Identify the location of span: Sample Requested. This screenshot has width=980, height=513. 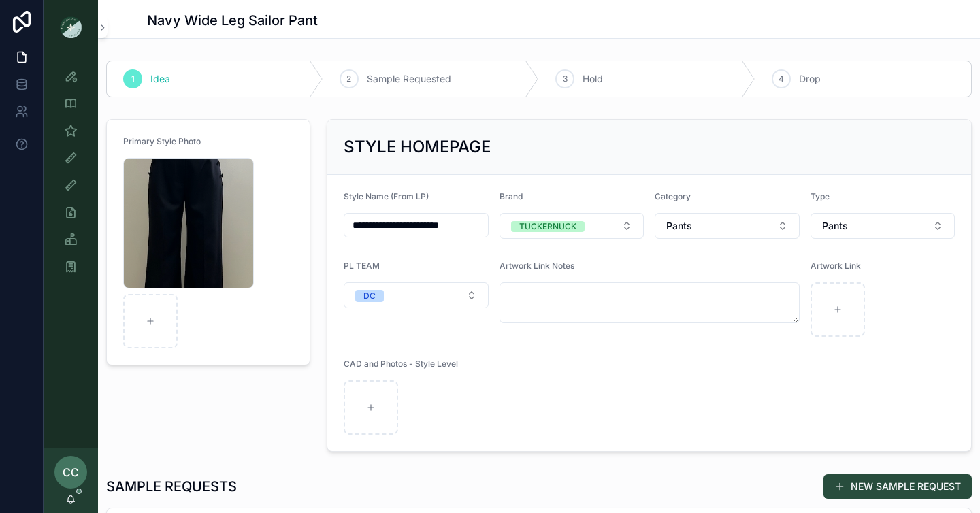
(409, 79).